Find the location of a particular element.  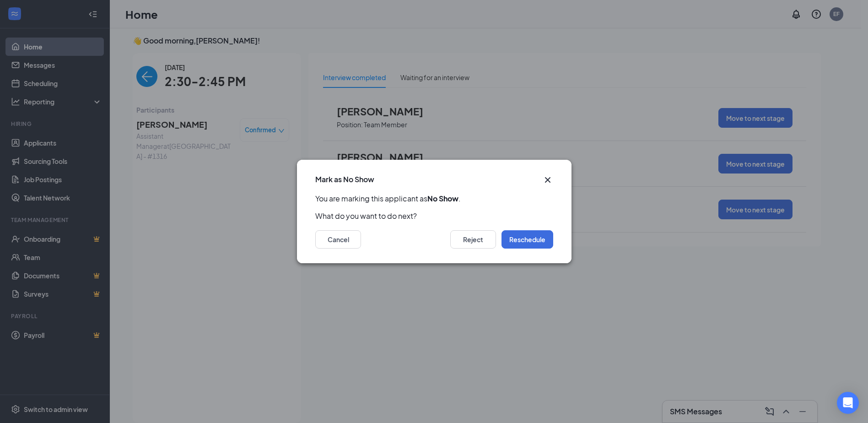

button: Reschedule is located at coordinates (527, 240).